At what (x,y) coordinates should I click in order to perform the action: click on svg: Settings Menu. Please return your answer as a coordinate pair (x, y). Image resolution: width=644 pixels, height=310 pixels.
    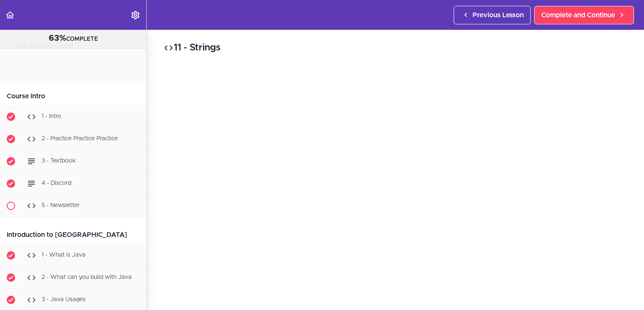
    Looking at the image, I should click on (135, 15).